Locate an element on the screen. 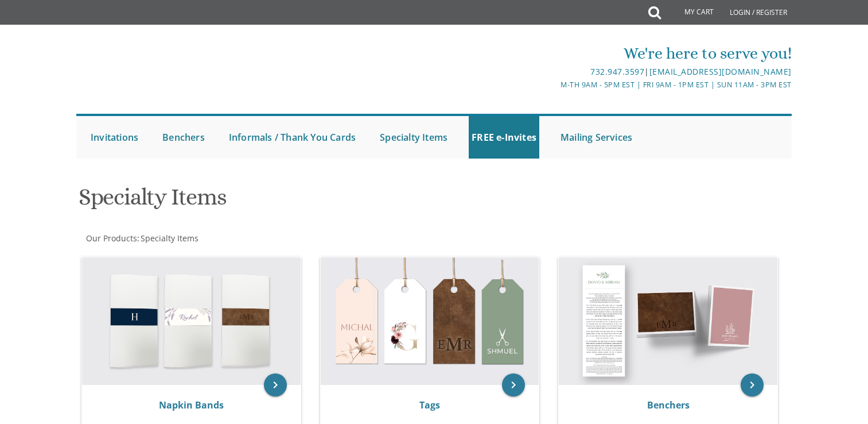  a: My Cart is located at coordinates (691, 13).